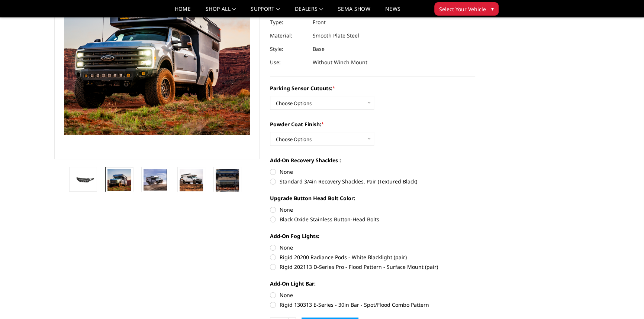 The height and width of the screenshot is (319, 644). Describe the element at coordinates (372, 267) in the screenshot. I see `label: Rigid 202113 D-Series Pro - Flood Pattern - Surface Mount (pair)` at that location.